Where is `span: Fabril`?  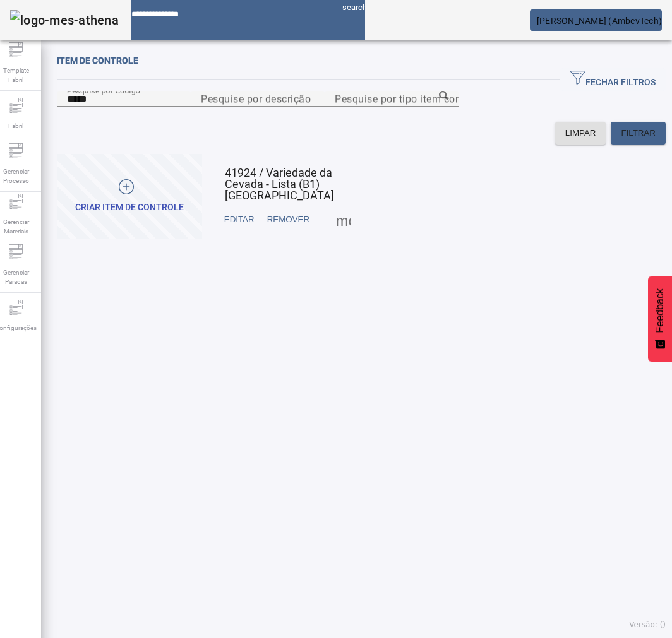
span: Fabril is located at coordinates (16, 126).